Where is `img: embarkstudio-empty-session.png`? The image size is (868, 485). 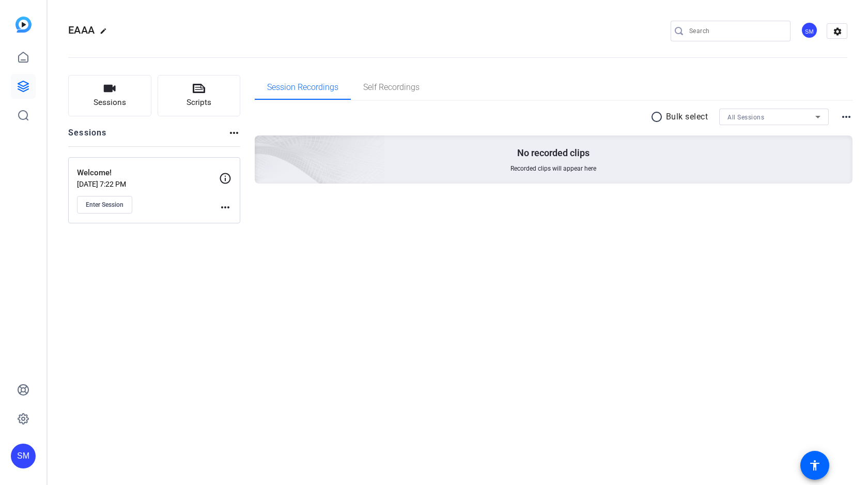
img: embarkstudio-empty-session.png is located at coordinates (262, 145).